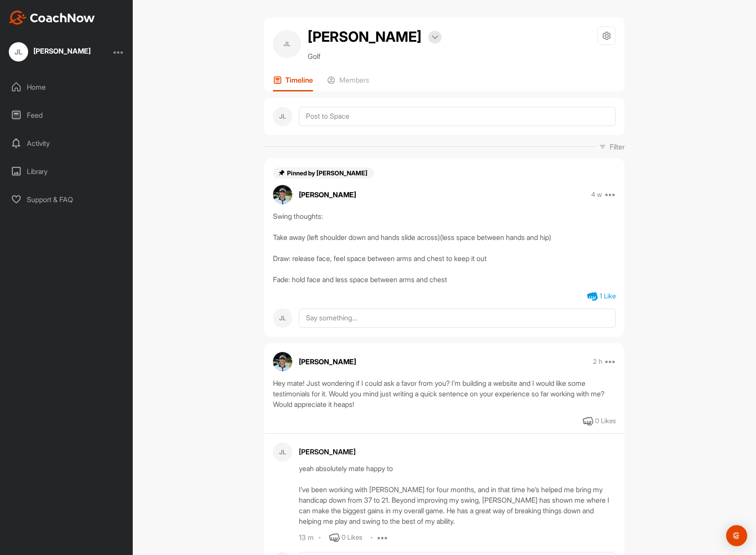 This screenshot has width=756, height=555. What do you see at coordinates (737, 536) in the screenshot?
I see `div: Open Intercom Messenger` at bounding box center [737, 536].